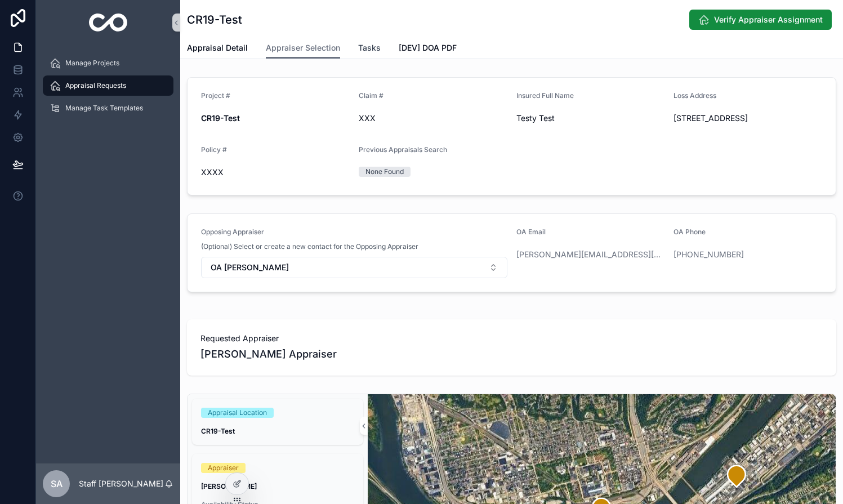 The height and width of the screenshot is (504, 843). I want to click on span: Insured Full Name, so click(545, 95).